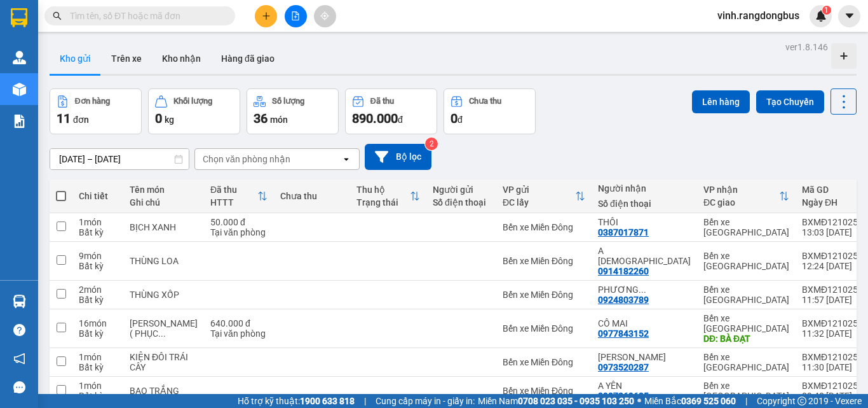  What do you see at coordinates (375, 118) in the screenshot?
I see `span: 890.000` at bounding box center [375, 118].